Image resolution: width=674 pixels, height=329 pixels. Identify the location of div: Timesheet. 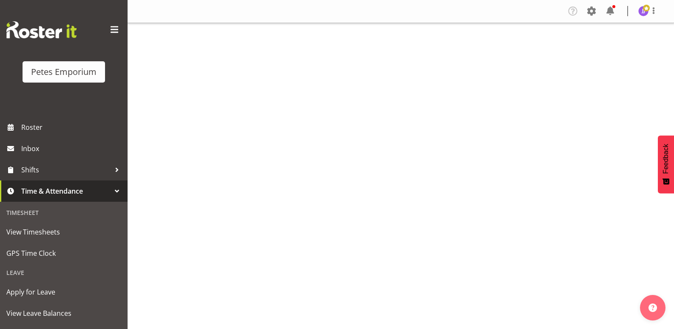
(64, 212).